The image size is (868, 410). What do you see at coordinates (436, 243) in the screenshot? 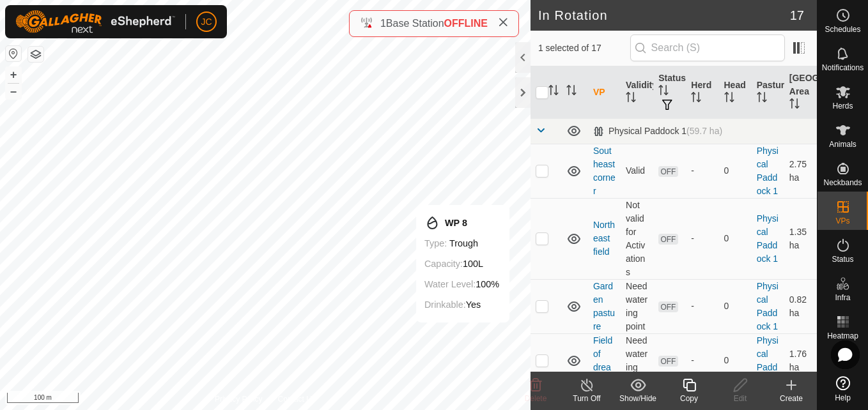
I see `label: Type:` at bounding box center [436, 243].